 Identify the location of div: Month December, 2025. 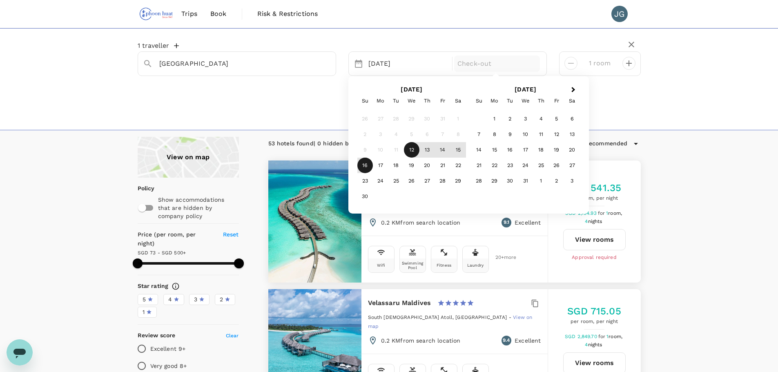
(526, 150).